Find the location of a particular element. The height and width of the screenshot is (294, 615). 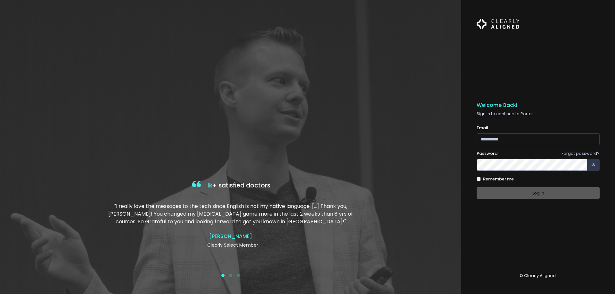

p: - Clearly Select Member is located at coordinates (230, 245).